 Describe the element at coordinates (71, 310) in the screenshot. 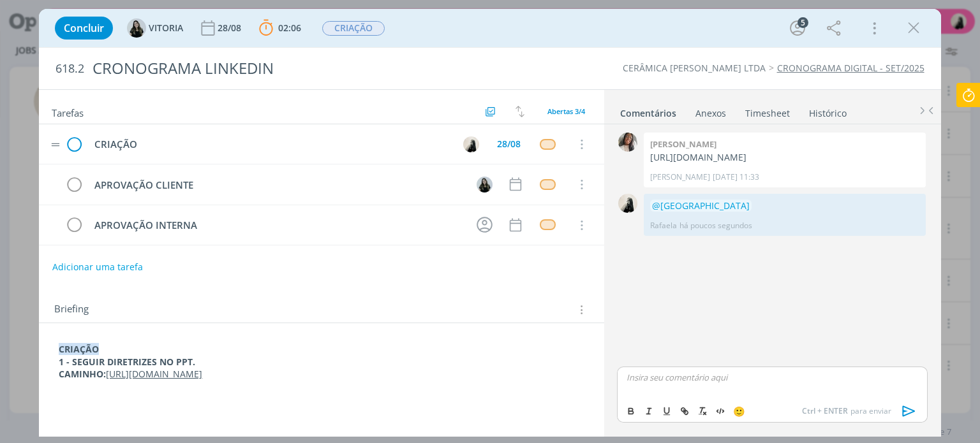

I see `span: Briefing` at that location.